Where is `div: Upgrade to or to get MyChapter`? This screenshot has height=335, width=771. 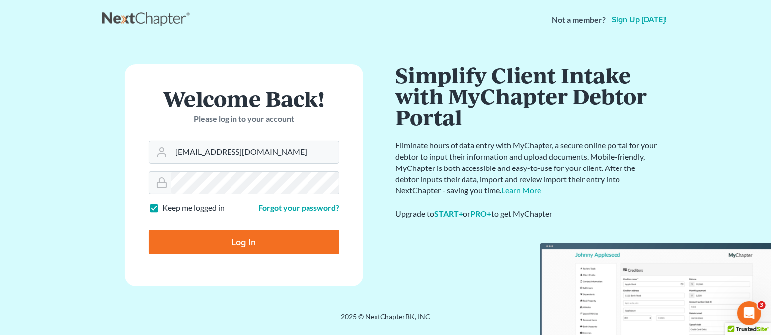
div: Upgrade to or to get MyChapter is located at coordinates (527, 214).